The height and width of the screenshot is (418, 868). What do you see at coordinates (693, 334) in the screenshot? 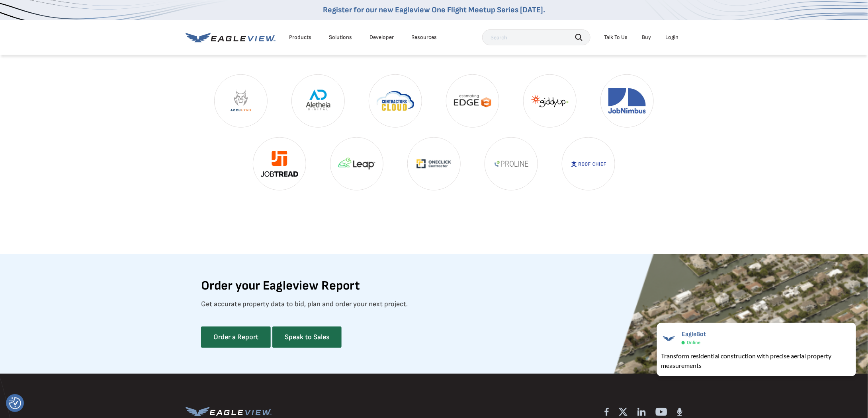
I see `span: EagleBot` at bounding box center [693, 334].